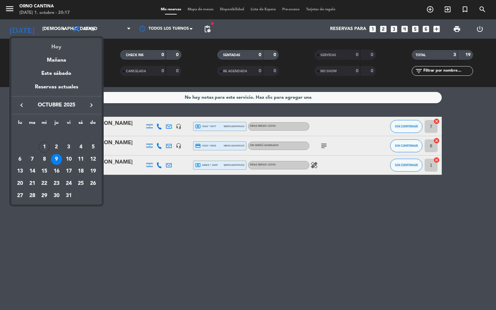 This screenshot has height=310, width=496. I want to click on th: miércoles, so click(44, 124).